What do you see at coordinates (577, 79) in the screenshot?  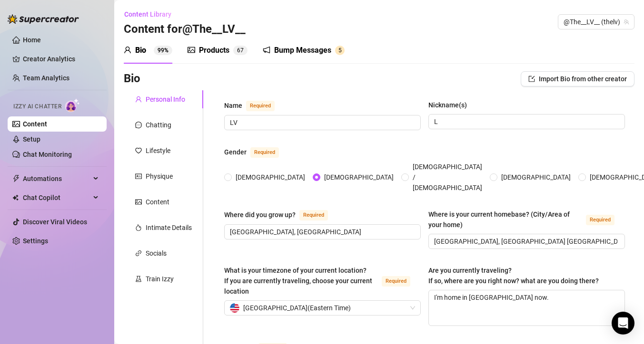 I see `button: Import Bio from other creator` at bounding box center [577, 79].